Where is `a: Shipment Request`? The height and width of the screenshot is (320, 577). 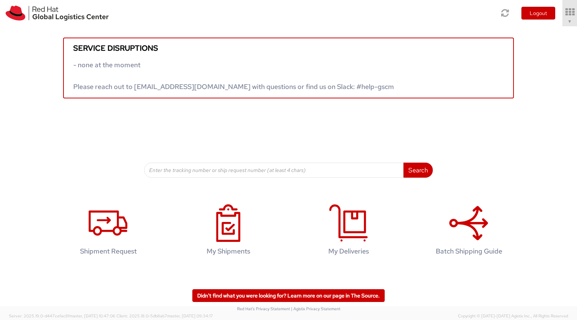
a: Shipment Request is located at coordinates (108, 231).